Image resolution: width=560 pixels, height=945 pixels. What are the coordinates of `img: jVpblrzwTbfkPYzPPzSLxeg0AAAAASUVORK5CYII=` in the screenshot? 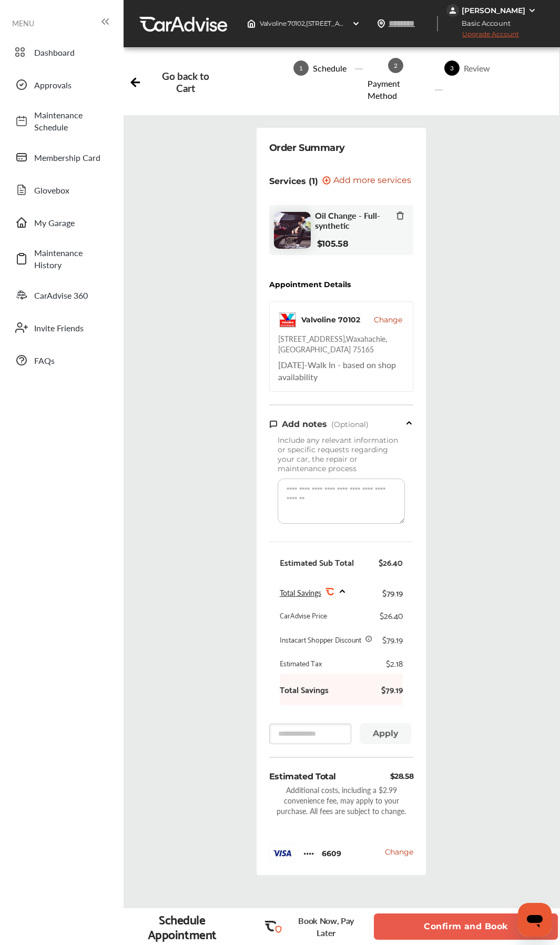 It's located at (453, 11).